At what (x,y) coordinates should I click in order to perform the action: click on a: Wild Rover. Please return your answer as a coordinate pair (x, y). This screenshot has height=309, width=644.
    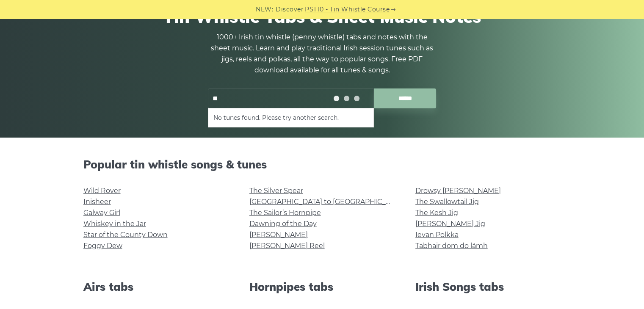
    Looking at the image, I should click on (102, 190).